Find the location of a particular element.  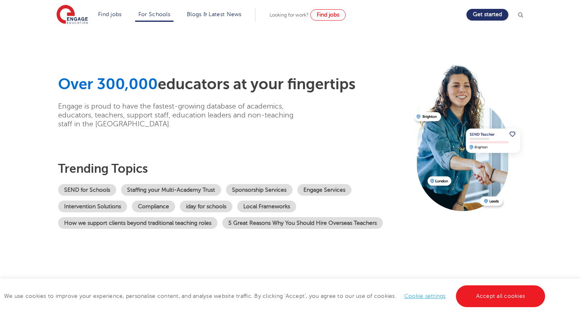

h3: Trending topics is located at coordinates (233, 169).